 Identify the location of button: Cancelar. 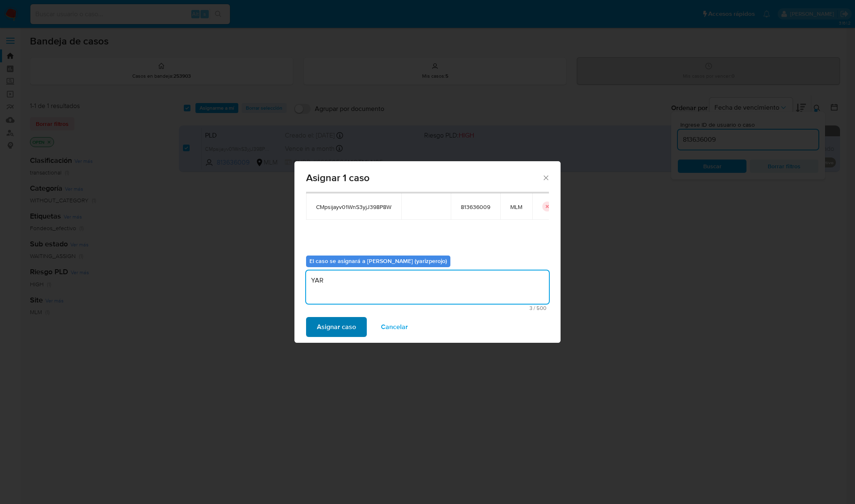
(394, 326).